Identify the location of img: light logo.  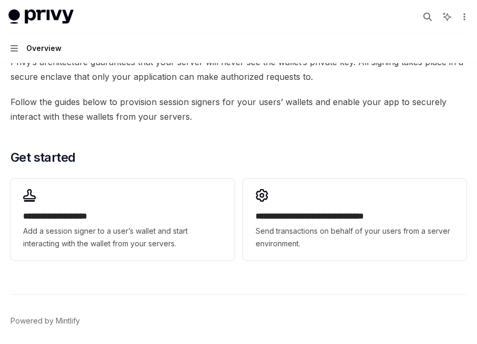
(41, 17).